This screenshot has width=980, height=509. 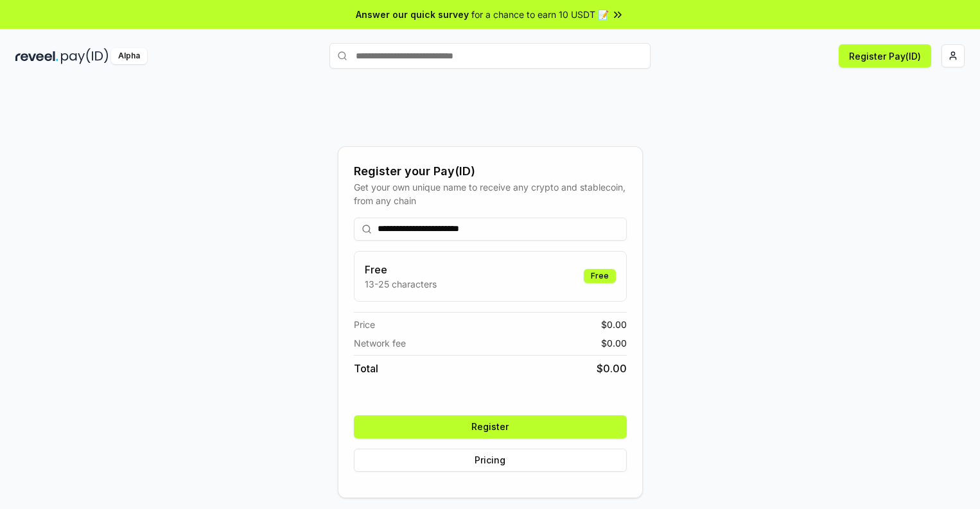 I want to click on img: reveel_dark, so click(x=36, y=56).